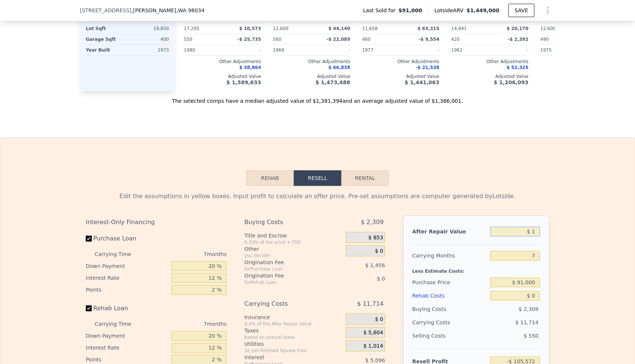 This screenshot has height=364, width=635. Describe the element at coordinates (244, 82) in the screenshot. I see `span: $ 1,589,633` at that location.